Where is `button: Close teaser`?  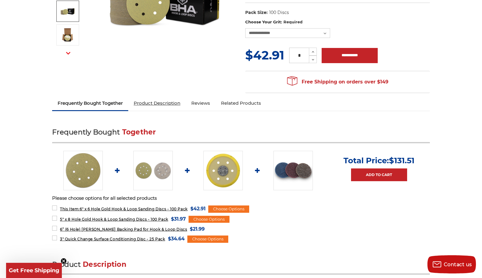
button: Close teaser is located at coordinates (64, 261).